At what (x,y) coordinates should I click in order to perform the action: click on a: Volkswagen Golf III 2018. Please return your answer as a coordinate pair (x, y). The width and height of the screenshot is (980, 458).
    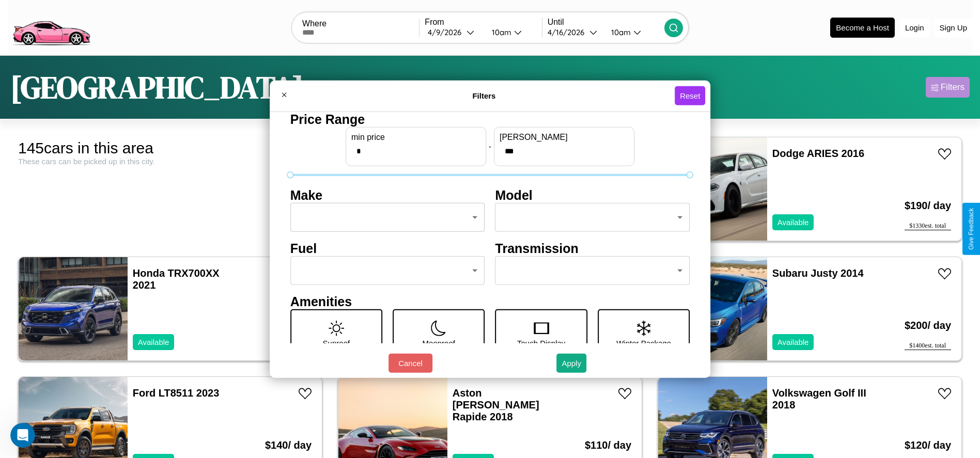
    Looking at the image, I should click on (820, 398).